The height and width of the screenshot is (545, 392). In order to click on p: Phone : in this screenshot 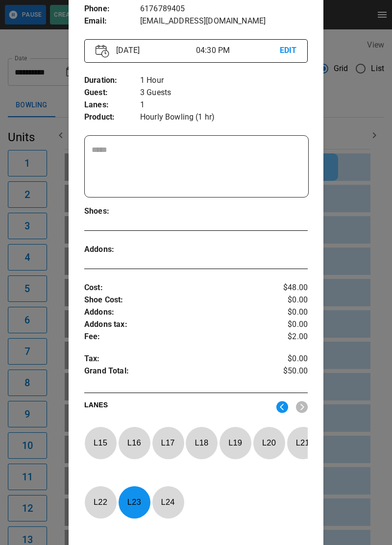, I will do `click(112, 9)`.